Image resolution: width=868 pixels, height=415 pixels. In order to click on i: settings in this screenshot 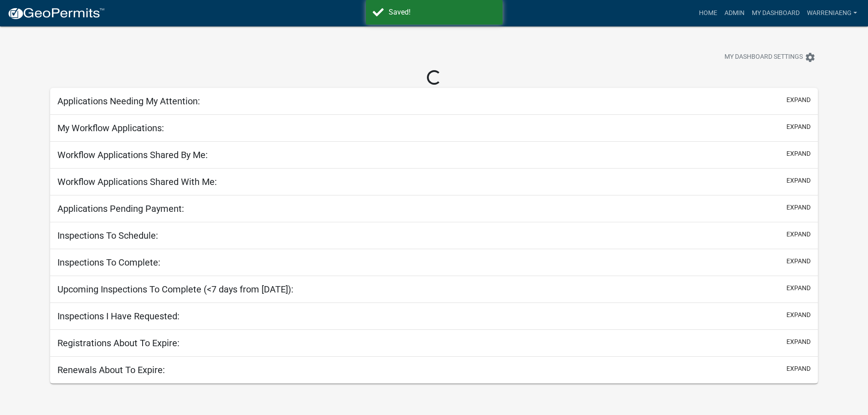, I will do `click(810, 57)`.